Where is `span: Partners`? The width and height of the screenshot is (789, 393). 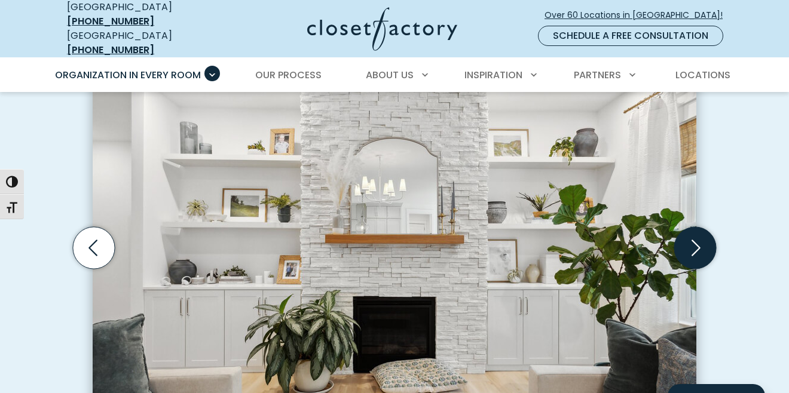
span: Partners is located at coordinates (597, 75).